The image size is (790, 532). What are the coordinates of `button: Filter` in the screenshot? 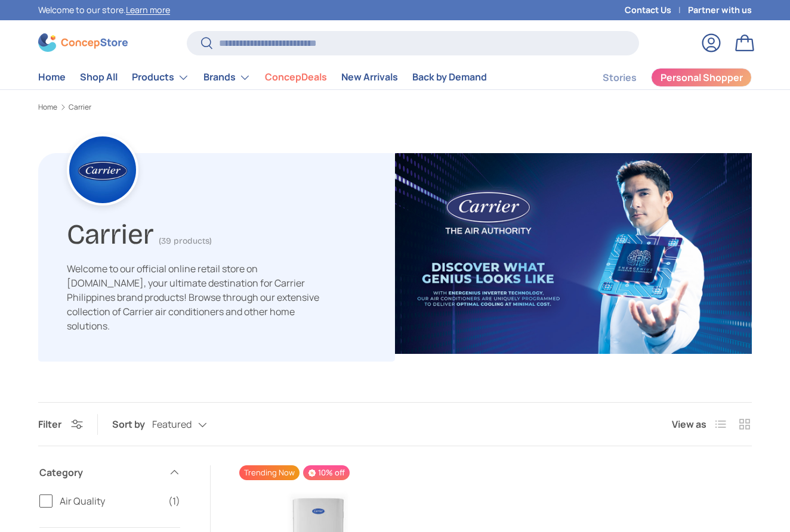 It's located at (61, 425).